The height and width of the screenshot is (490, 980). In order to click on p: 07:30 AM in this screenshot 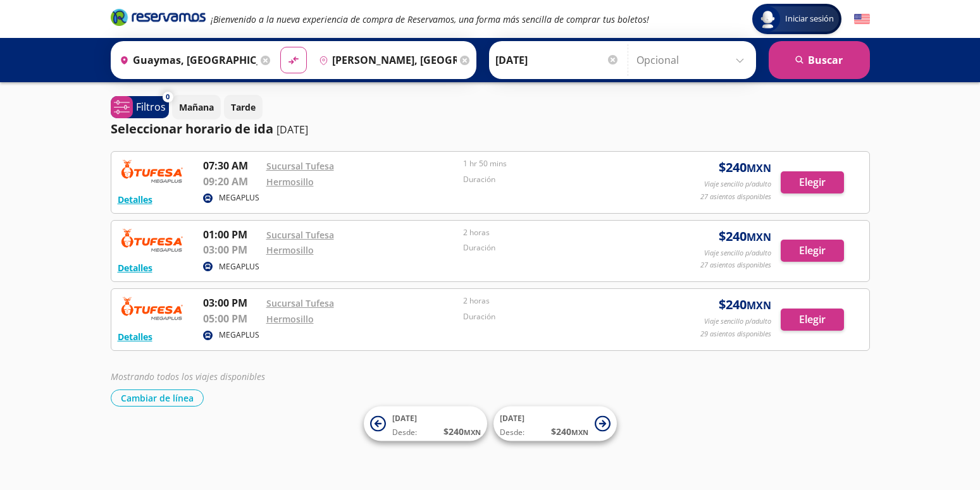, I will do `click(231, 166)`.